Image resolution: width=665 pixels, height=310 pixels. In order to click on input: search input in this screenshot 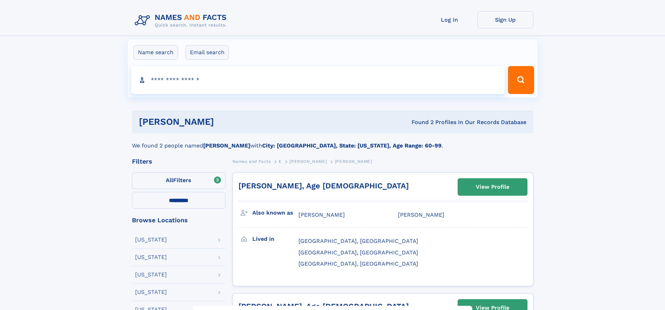, I will do `click(318, 80)`.